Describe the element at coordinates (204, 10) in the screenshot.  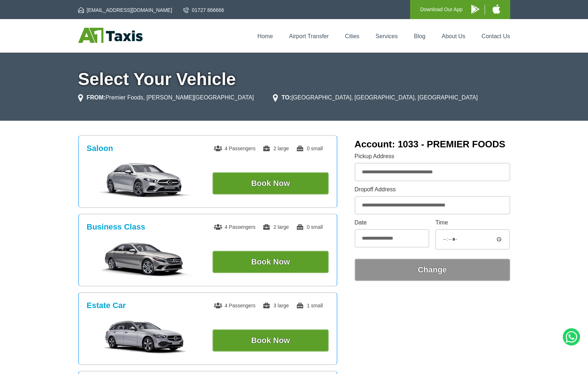
I see `a: 01727 866666` at that location.